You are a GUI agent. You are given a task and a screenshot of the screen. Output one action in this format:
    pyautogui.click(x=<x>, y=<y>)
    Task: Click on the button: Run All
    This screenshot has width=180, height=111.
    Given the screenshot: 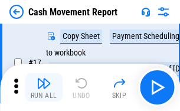 What is the action you would take?
    pyautogui.click(x=44, y=88)
    